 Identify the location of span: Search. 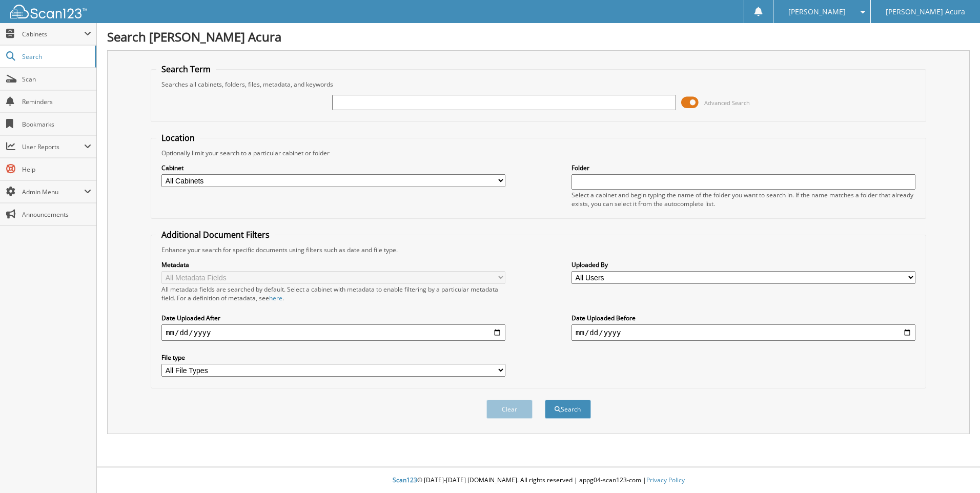
(56, 56).